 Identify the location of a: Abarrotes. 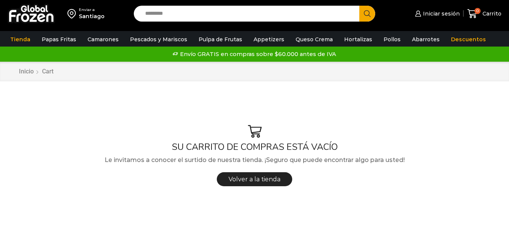
(426, 39).